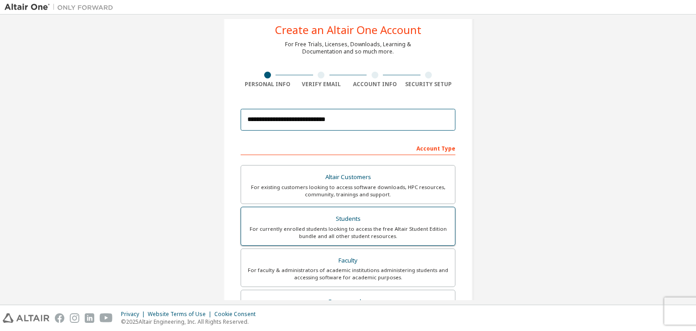 This screenshot has width=696, height=331. Describe the element at coordinates (348, 177) in the screenshot. I see `div: Altair Customers` at that location.